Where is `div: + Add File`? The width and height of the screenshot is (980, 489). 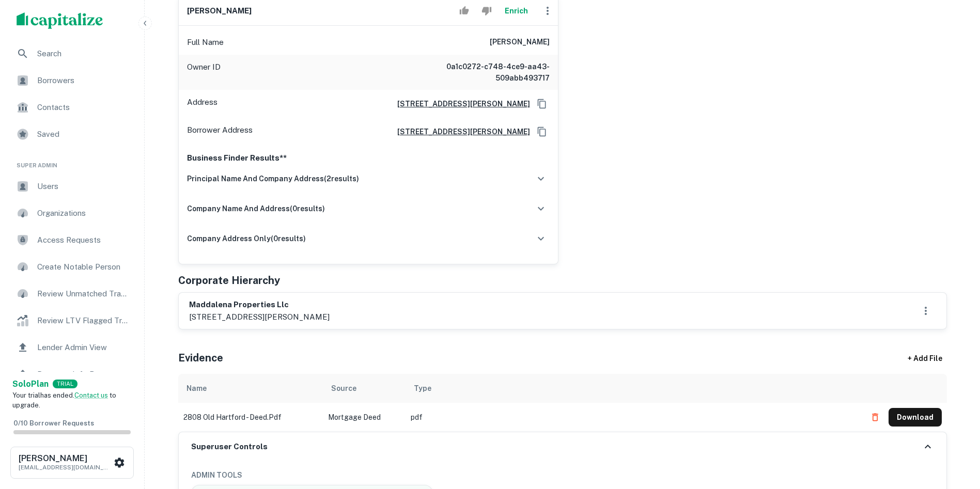
div: + Add File is located at coordinates (925, 358).